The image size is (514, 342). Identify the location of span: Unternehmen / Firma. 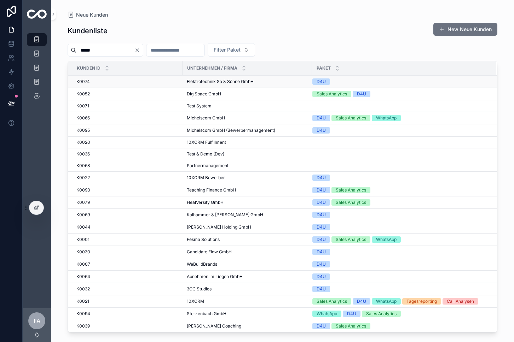
(212, 68).